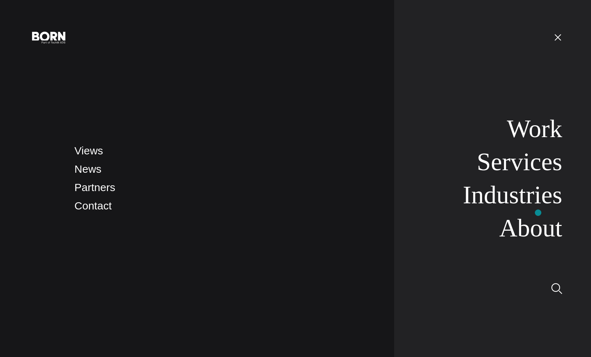 This screenshot has height=357, width=591. I want to click on a: Work, so click(535, 129).